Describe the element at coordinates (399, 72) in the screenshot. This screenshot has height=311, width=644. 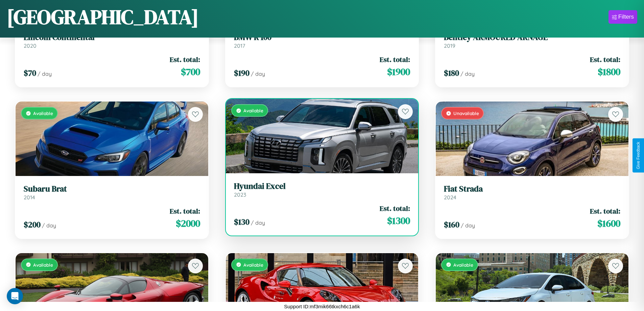
I see `span: $ 1900` at that location.